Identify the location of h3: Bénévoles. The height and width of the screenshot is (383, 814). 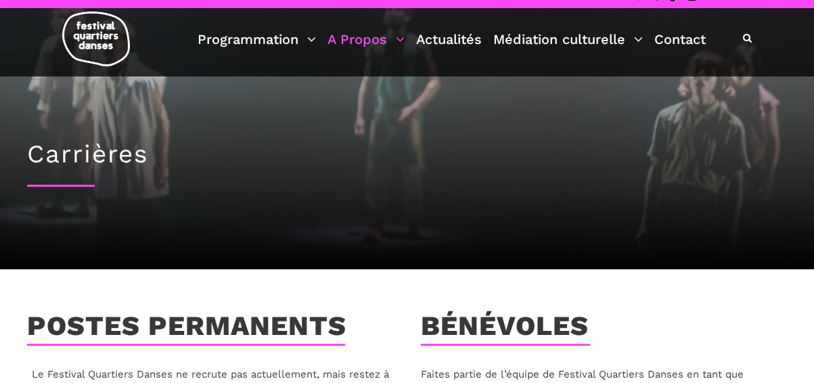
(505, 327).